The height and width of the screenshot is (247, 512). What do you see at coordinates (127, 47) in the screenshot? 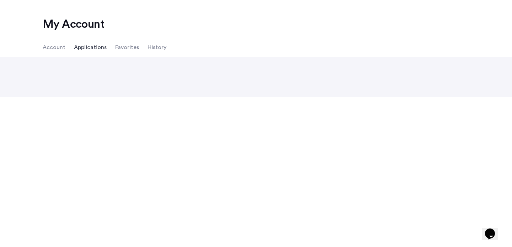
I see `li: Favorites` at bounding box center [127, 47].